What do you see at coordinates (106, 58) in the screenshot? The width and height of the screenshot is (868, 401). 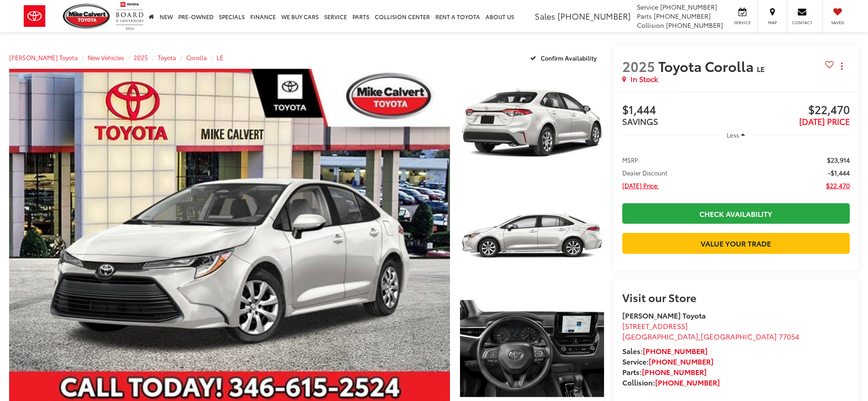 I see `a: New Vehicles` at bounding box center [106, 58].